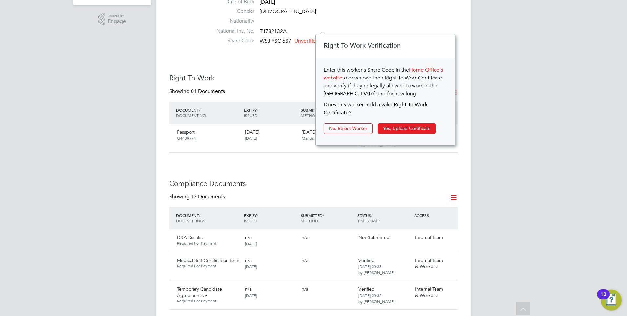 The height and width of the screenshot is (316, 627). Describe the element at coordinates (232, 41) in the screenshot. I see `label: Share Code` at that location.